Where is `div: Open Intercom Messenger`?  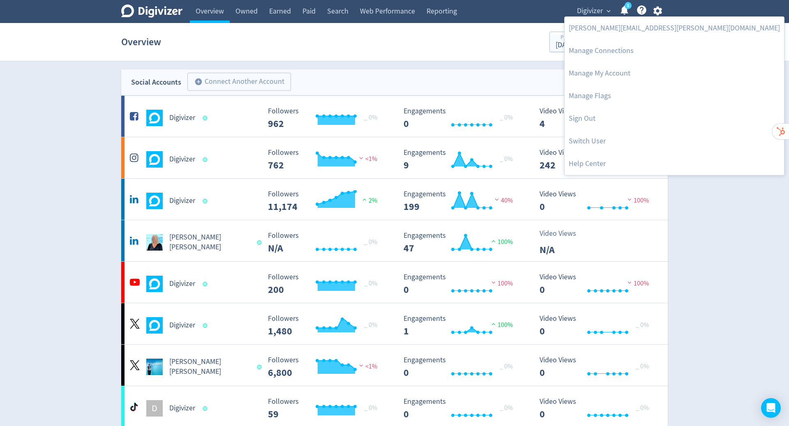
div: Open Intercom Messenger is located at coordinates (771, 408).